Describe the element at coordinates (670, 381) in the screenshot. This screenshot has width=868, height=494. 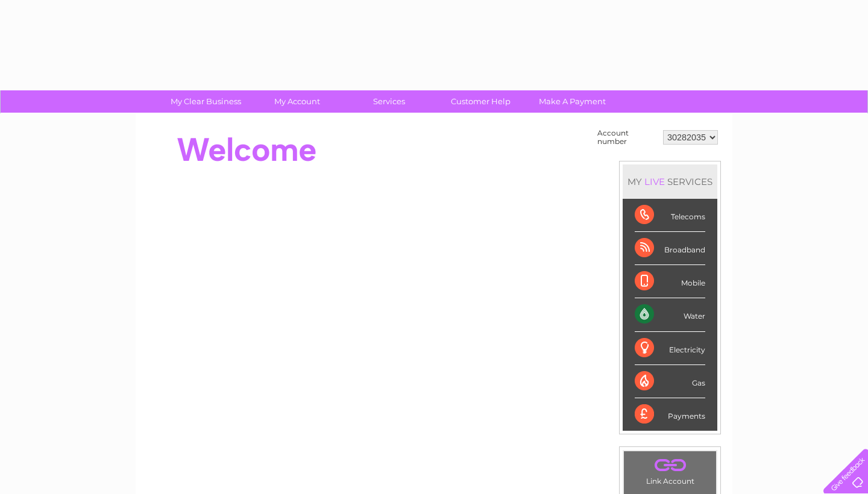
I see `div: Gas` at that location.